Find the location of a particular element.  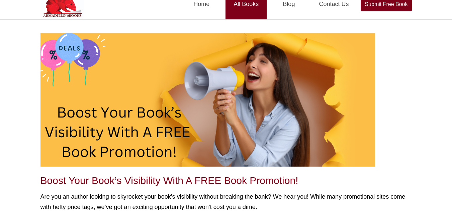

a: Boost Your Book’s Visibility With A FREE Book Promotion! is located at coordinates (169, 181).